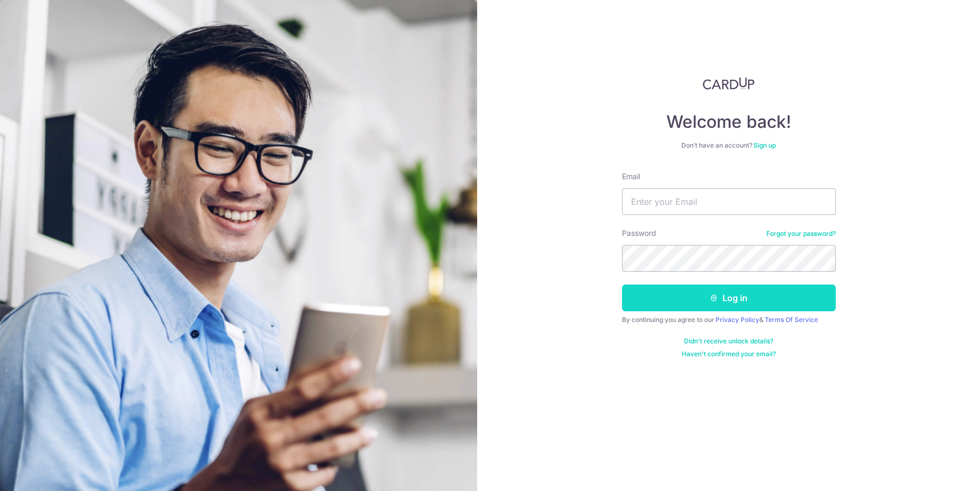  Describe the element at coordinates (729, 145) in the screenshot. I see `div: Don’t have an account?` at that location.